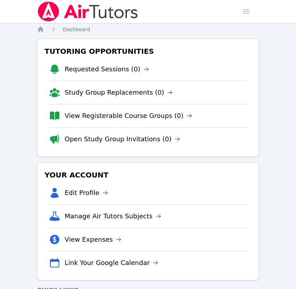 The image size is (296, 289). Describe the element at coordinates (128, 116) in the screenshot. I see `a: View Registerable Course Groups (0)` at that location.